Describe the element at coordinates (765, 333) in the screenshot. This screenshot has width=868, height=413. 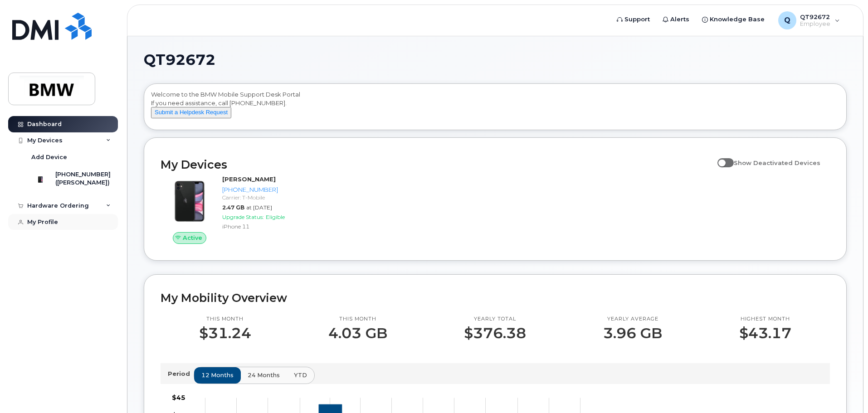
I see `p: $43.17` at that location.